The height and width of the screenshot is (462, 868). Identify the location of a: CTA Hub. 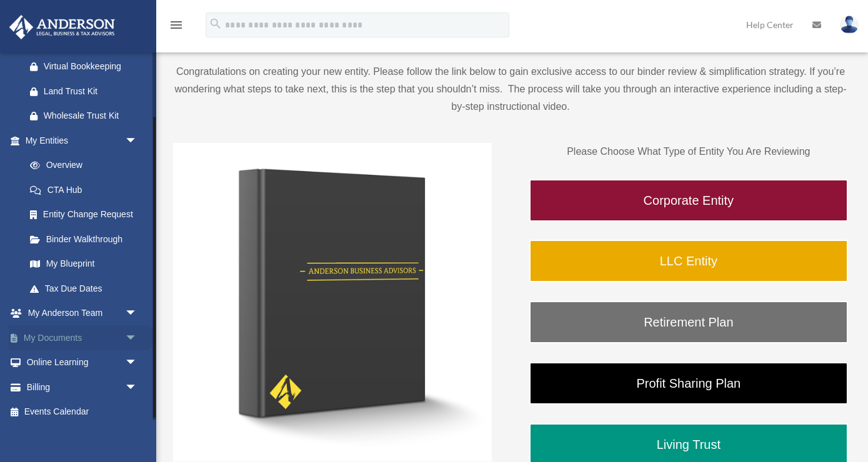
(87, 190).